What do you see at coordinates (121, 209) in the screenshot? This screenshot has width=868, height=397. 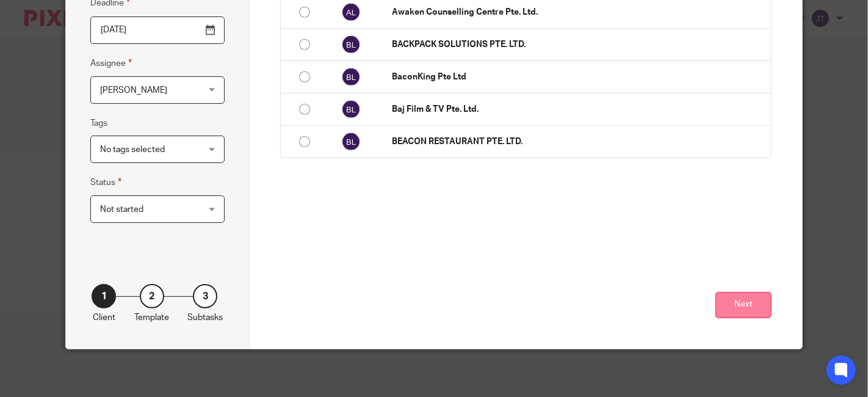 I see `span: Not started` at bounding box center [121, 209].